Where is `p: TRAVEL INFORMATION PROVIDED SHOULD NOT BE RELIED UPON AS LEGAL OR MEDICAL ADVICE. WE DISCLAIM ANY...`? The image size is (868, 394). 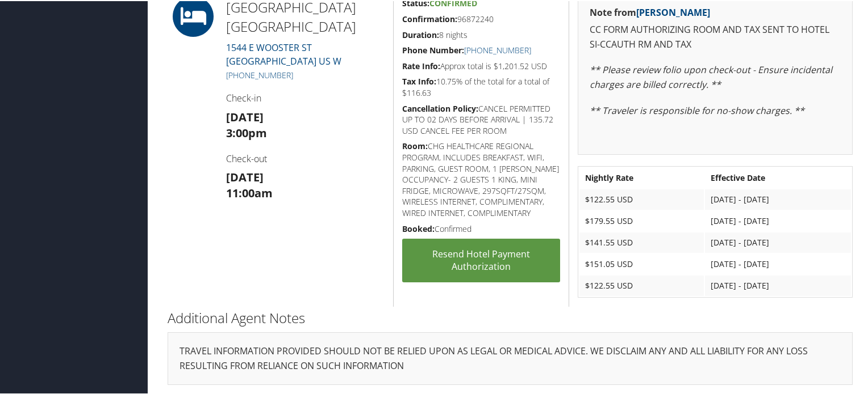
p: TRAVEL INFORMATION PROVIDED SHOULD NOT BE RELIED UPON AS LEGAL OR MEDICAL ADVICE. WE DISCLAIM ANY... is located at coordinates (510, 358).